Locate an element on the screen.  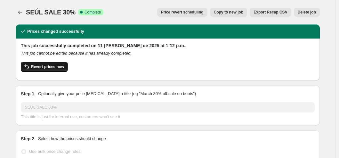
span: Price revert scheduling is located at coordinates (182, 12).